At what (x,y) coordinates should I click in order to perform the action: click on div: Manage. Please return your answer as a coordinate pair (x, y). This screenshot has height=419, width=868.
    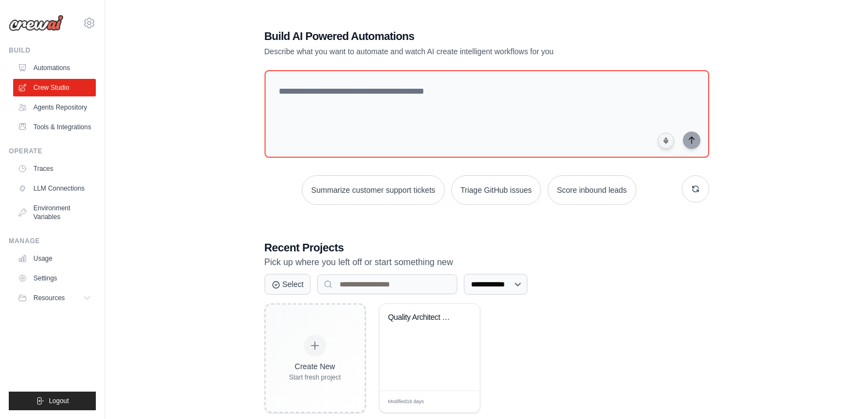
    Looking at the image, I should click on (52, 241).